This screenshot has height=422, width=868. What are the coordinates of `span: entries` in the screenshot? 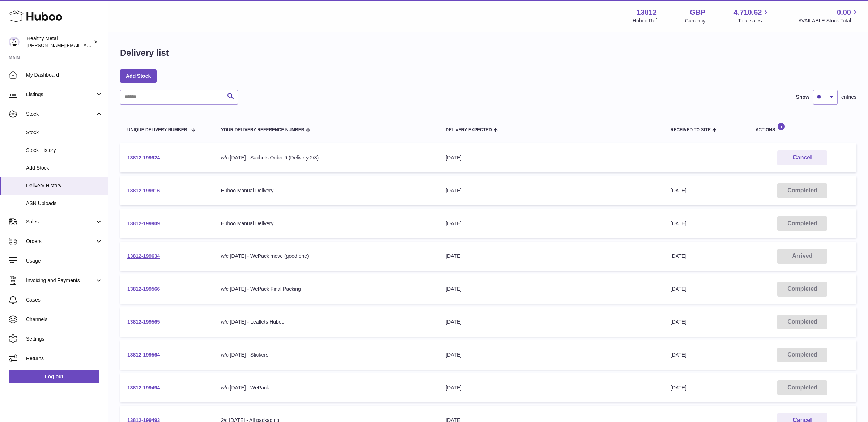 It's located at (849, 97).